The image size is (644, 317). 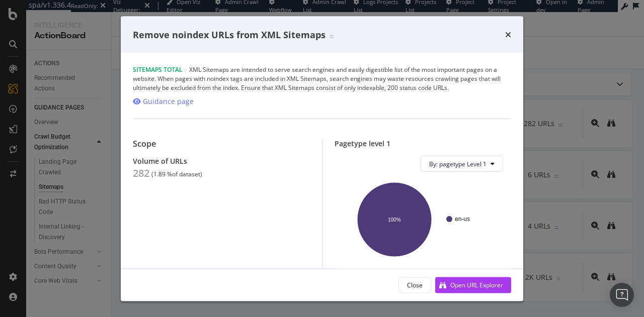 I want to click on a: Guidance page, so click(x=163, y=102).